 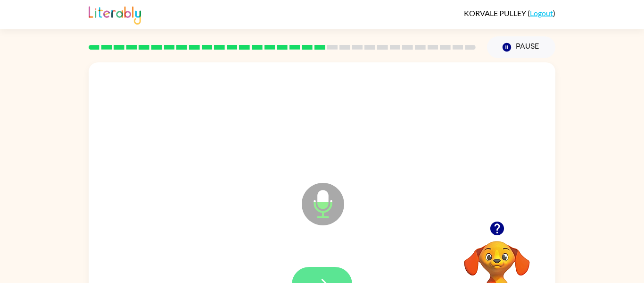 I want to click on a: Logout, so click(x=541, y=12).